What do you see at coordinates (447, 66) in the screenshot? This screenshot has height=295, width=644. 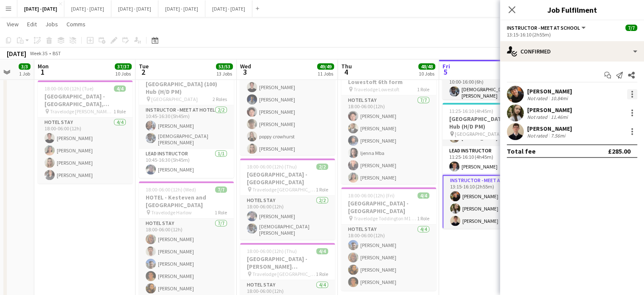 I see `span: Fri` at bounding box center [447, 66].